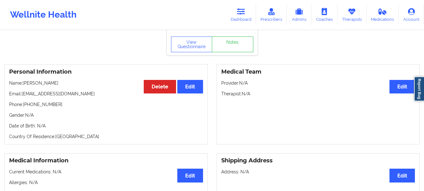 This screenshot has height=191, width=424. What do you see at coordinates (106, 182) in the screenshot?
I see `p: Allergies: N/A` at bounding box center [106, 182].